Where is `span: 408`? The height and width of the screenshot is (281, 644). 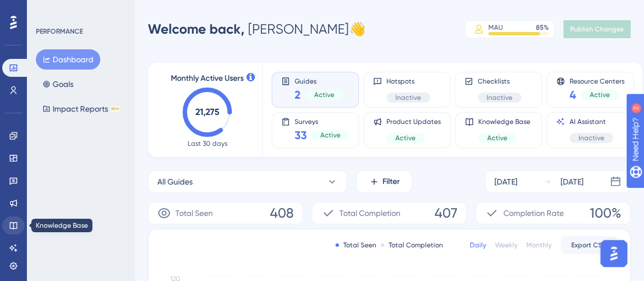
span: 408 is located at coordinates (282, 213).